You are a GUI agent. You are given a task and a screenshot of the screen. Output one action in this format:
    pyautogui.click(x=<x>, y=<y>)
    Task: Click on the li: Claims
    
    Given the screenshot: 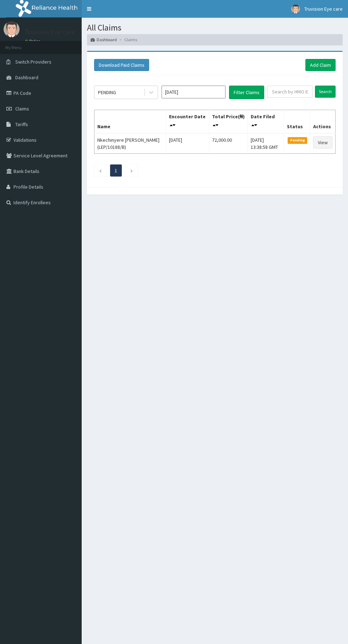 What is the action you would take?
    pyautogui.click(x=127, y=40)
    